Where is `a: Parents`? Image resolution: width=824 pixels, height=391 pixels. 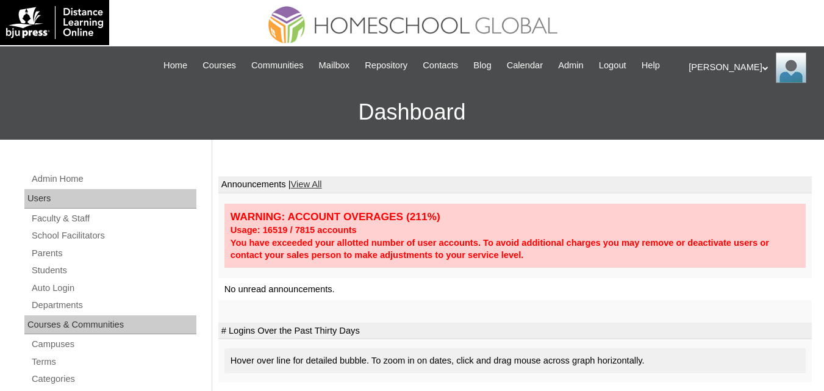
a: Parents is located at coordinates (113, 253).